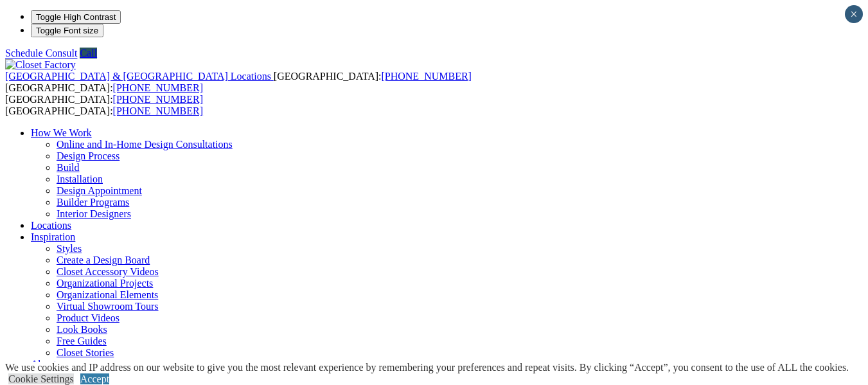  Describe the element at coordinates (67, 30) in the screenshot. I see `button: Toggle Font size` at that location.